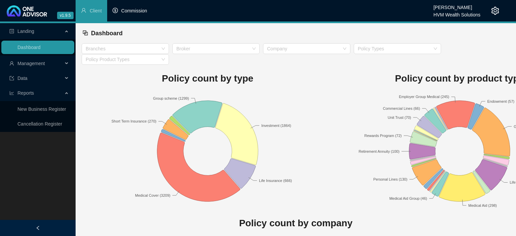 Image resolution: width=516 pixels, height=236 pixels. I want to click on span: line-chart, so click(12, 93).